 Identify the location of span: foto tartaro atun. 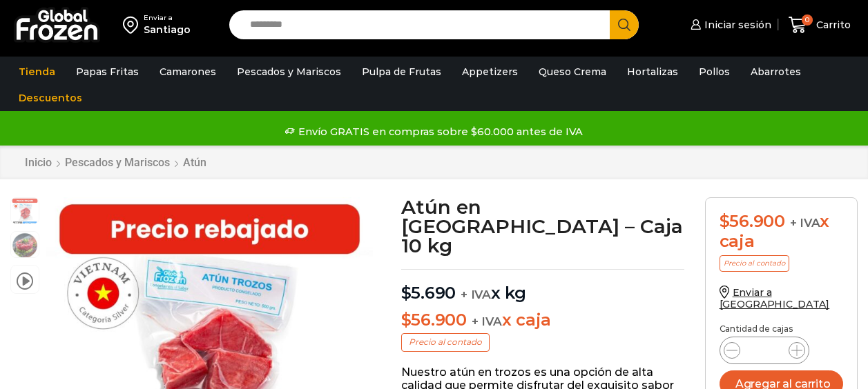
(25, 246).